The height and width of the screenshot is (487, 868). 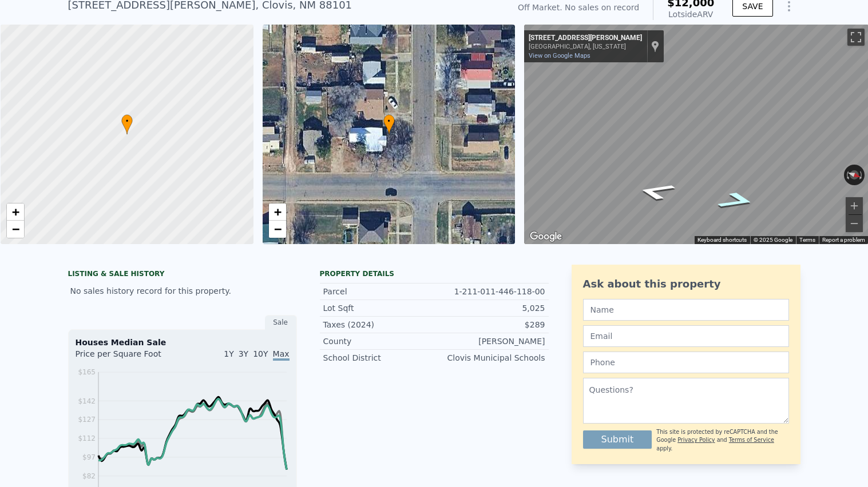 I want to click on button: Reset the view, so click(x=854, y=175).